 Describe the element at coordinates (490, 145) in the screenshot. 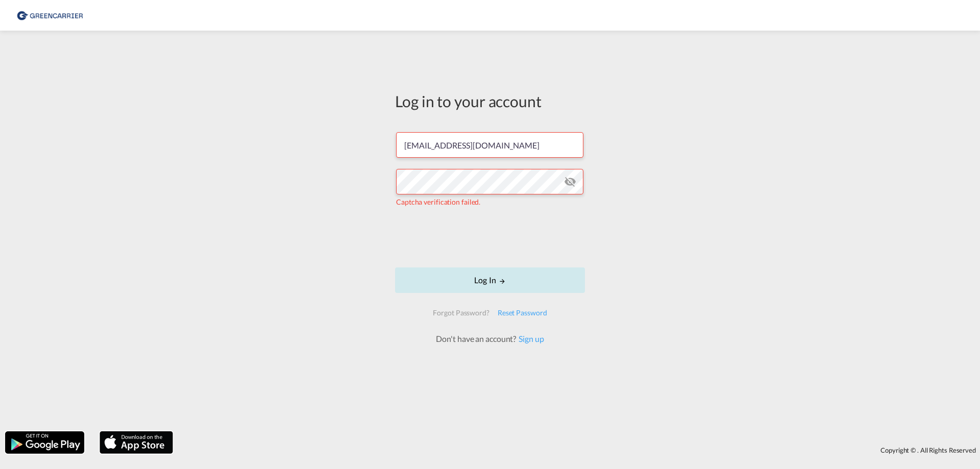

I see `input: Enter email/phone number` at that location.